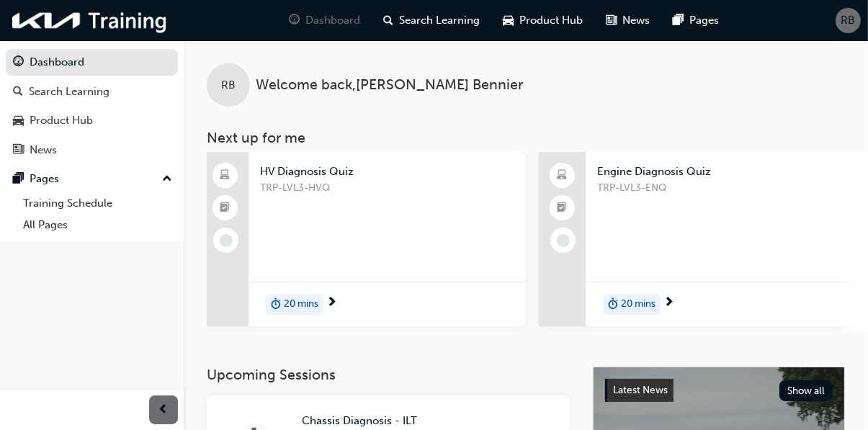  Describe the element at coordinates (636, 20) in the screenshot. I see `span: News` at that location.